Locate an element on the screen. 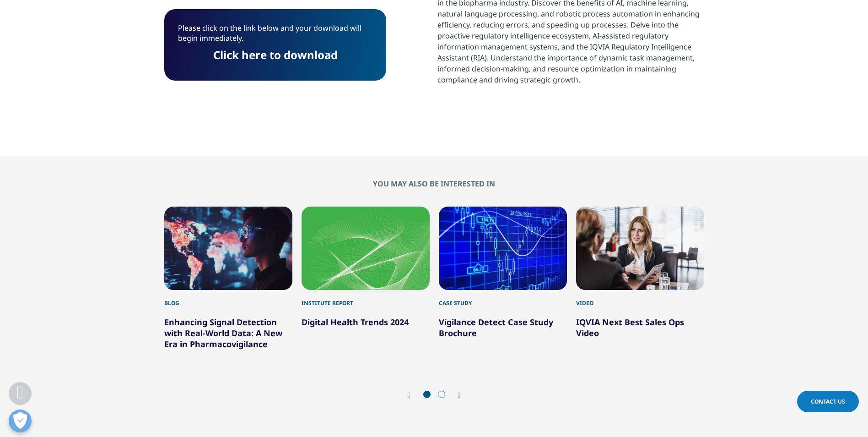 This screenshot has width=868, height=437. h2: You may also be interested in is located at coordinates (434, 184).